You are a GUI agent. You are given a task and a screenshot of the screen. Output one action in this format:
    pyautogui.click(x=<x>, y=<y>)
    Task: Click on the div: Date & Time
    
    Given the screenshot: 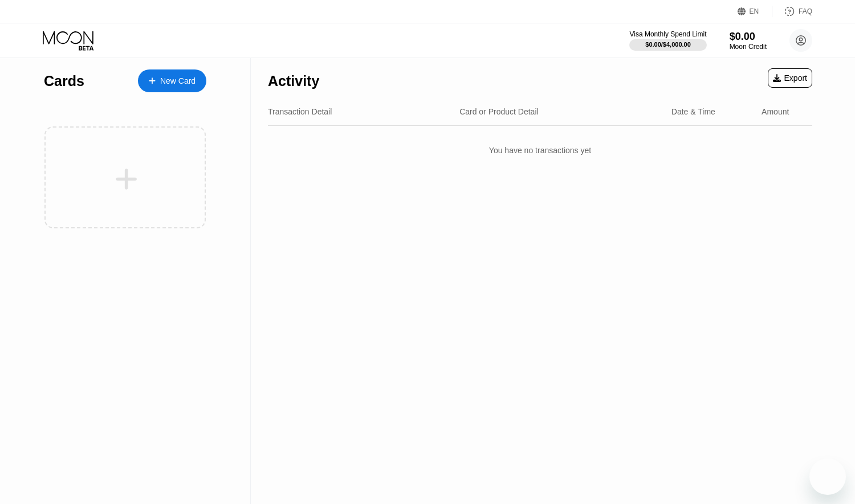 What is the action you would take?
    pyautogui.click(x=694, y=112)
    